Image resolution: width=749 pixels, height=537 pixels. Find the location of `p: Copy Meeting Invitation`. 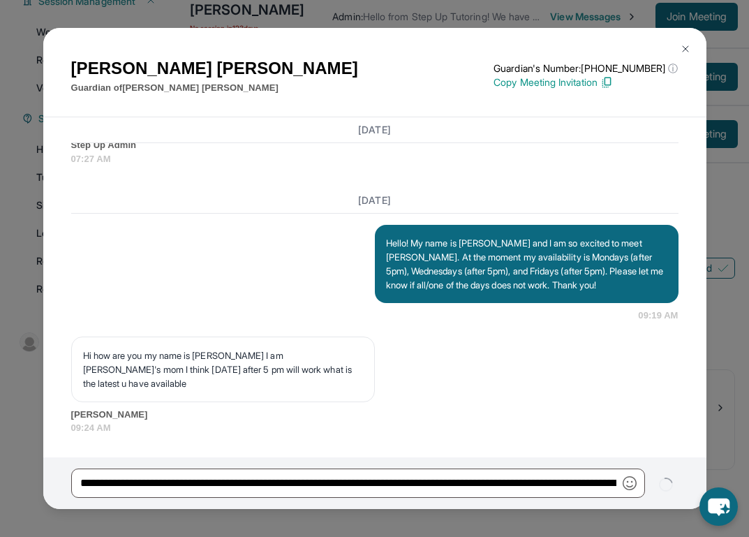

p: Copy Meeting Invitation is located at coordinates (585, 82).